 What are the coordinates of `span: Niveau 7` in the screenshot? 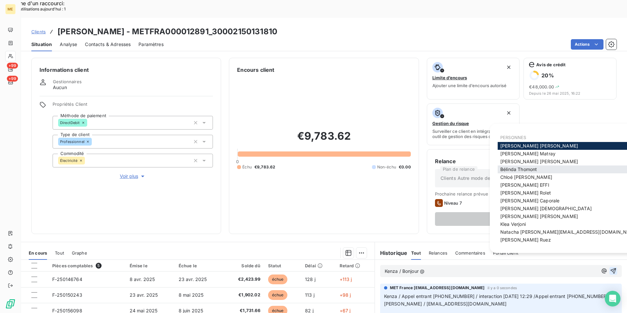 It's located at (453, 203).